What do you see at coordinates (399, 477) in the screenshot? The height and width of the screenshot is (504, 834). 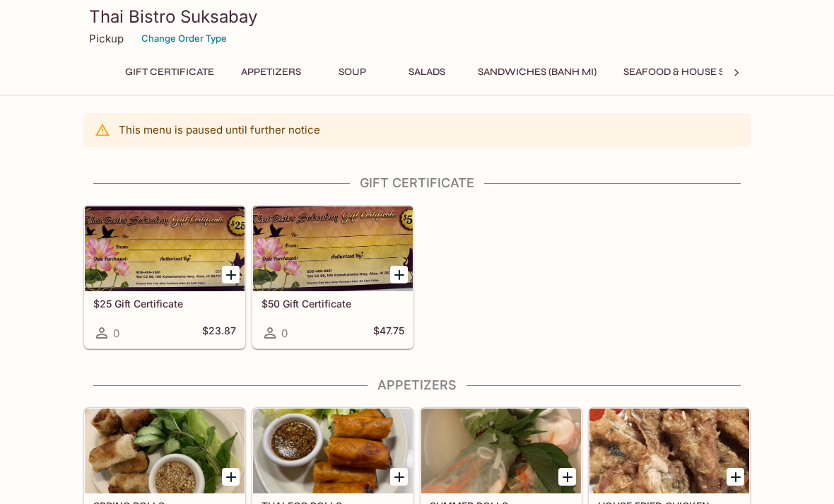 I see `button: Add THAI EGG ROLLS` at bounding box center [399, 477].